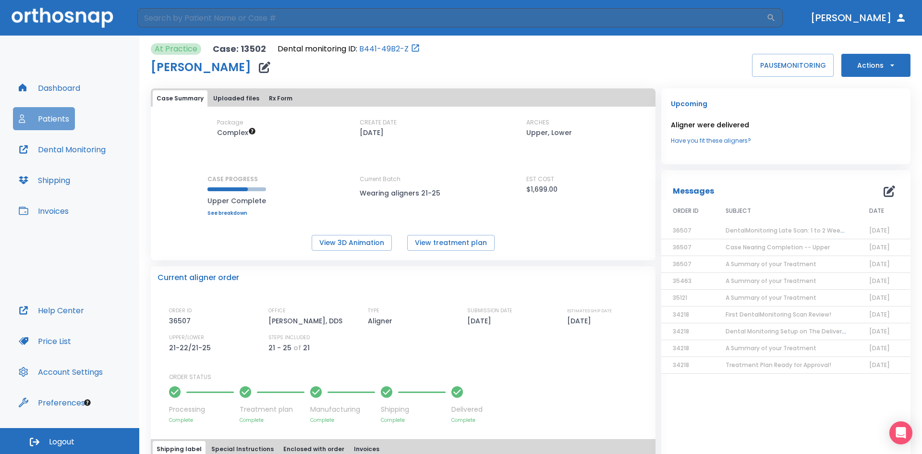  Describe the element at coordinates (451, 243) in the screenshot. I see `button: View treatment plan` at that location.